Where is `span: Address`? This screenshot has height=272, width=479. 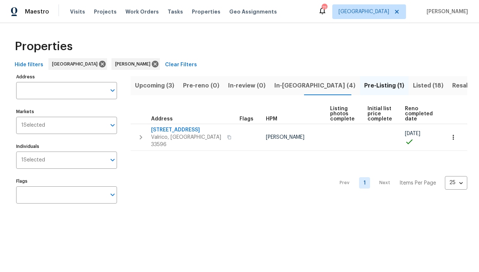 span: Address is located at coordinates (162, 119).